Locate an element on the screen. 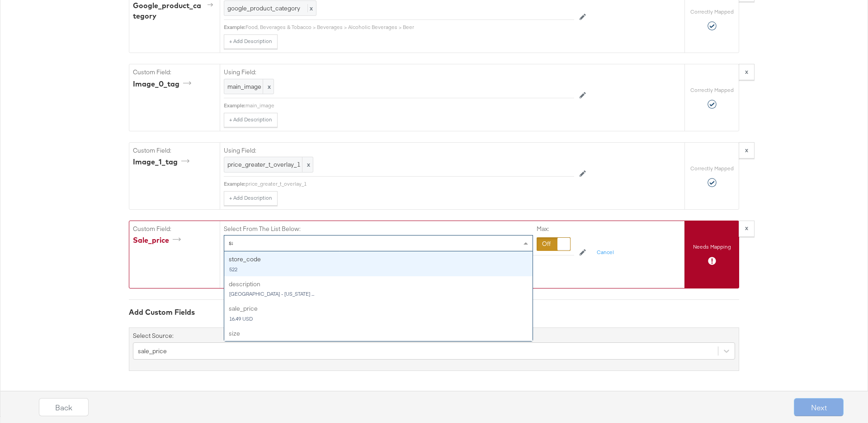 This screenshot has width=868, height=423. div: 522 is located at coordinates (378, 269).